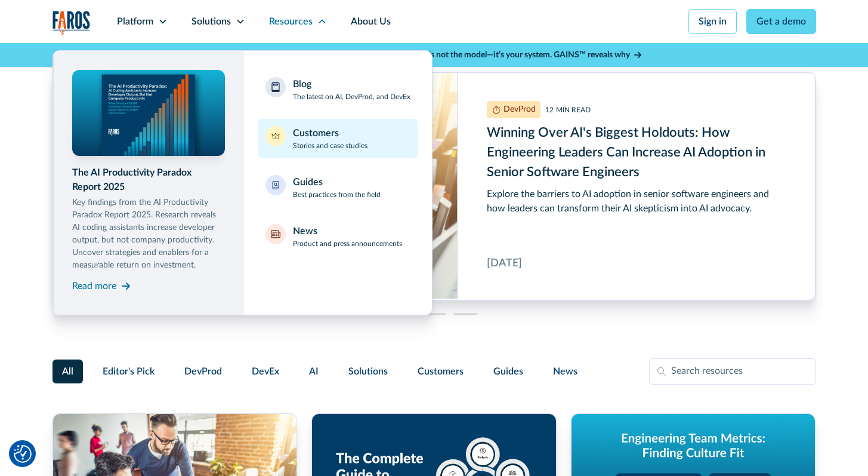 Image resolution: width=868 pixels, height=476 pixels. I want to click on a: CustomersStories and case studies, so click(338, 139).